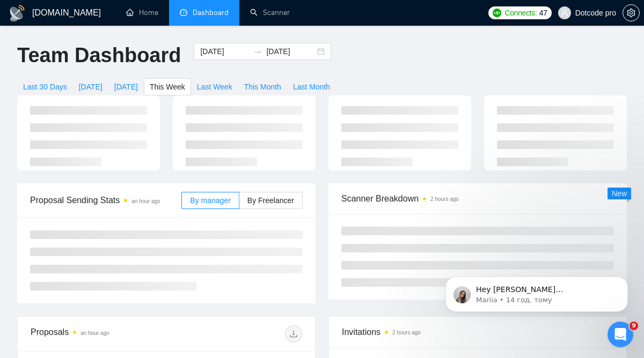 The height and width of the screenshot is (358, 644). I want to click on span: Proposal Sending Stats, so click(106, 200).